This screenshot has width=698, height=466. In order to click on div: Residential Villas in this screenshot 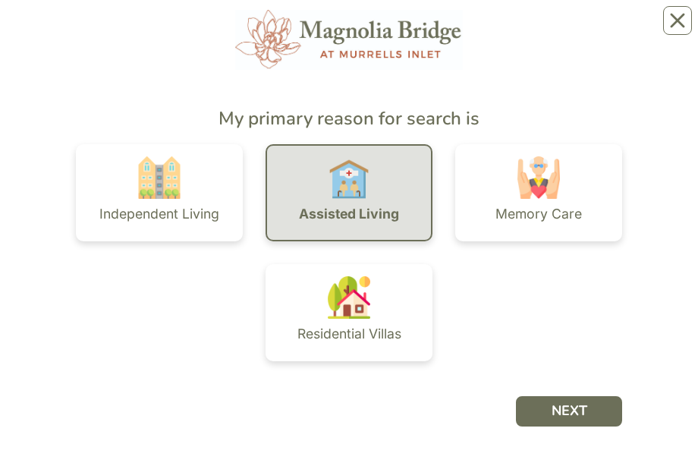, I will do `click(349, 334)`.